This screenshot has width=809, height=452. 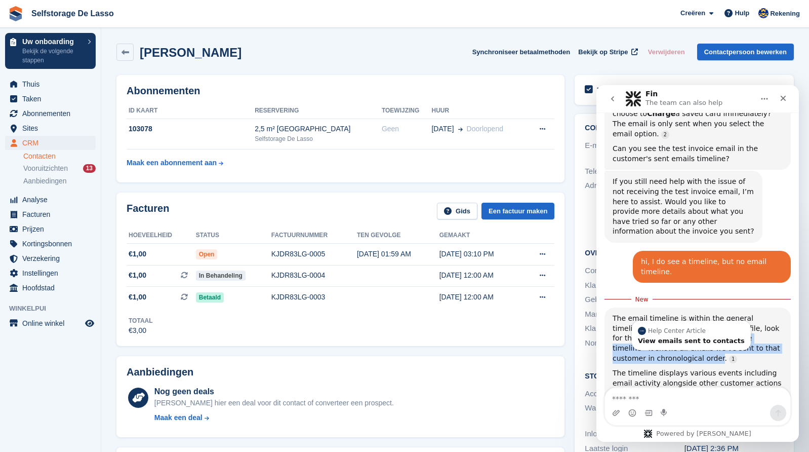 I want to click on span: Bekijk op Stripe, so click(x=603, y=52).